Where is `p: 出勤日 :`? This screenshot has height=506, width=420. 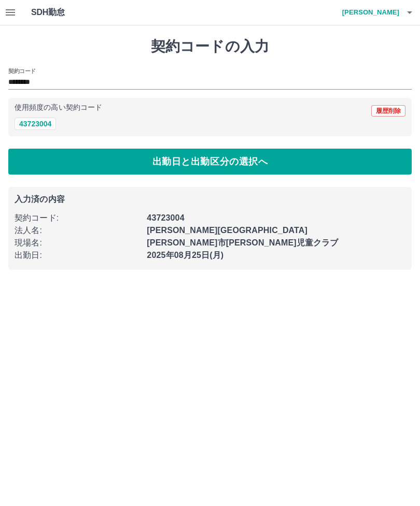 p: 出勤日 : is located at coordinates (77, 255).